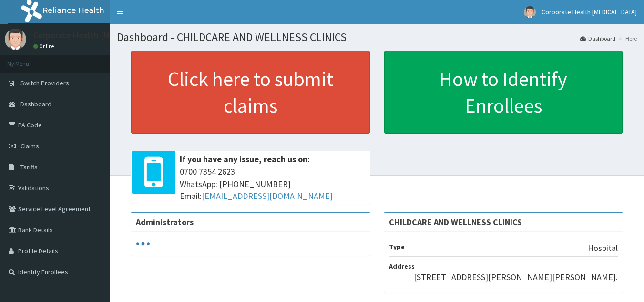  Describe the element at coordinates (143, 244) in the screenshot. I see `svg: audio-loading` at that location.